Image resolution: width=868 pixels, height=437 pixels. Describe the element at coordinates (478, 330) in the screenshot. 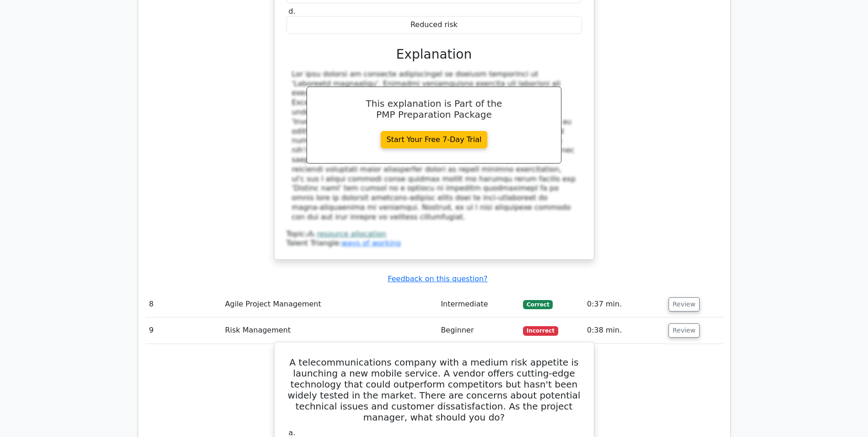

I see `td: Beginner` at that location.